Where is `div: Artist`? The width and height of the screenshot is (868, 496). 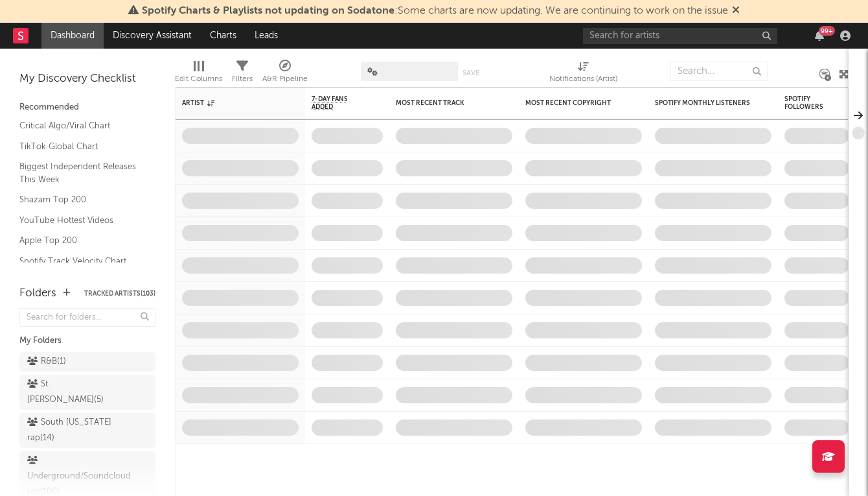
div: Artist is located at coordinates (231, 103).